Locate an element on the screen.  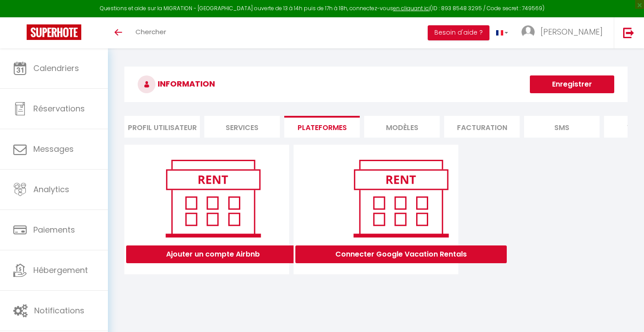
li: Services is located at coordinates (242, 127).